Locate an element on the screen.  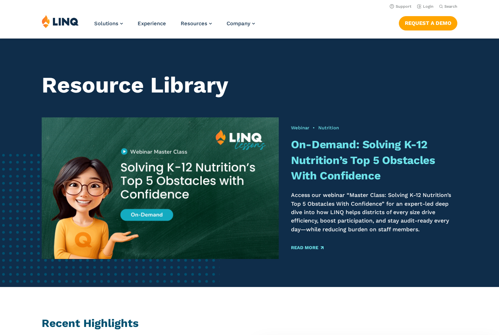
span: Experience is located at coordinates (152, 23).